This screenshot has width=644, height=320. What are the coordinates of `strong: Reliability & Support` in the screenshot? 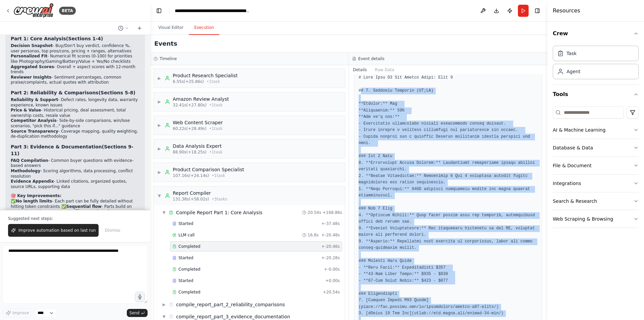 It's located at (34, 100).